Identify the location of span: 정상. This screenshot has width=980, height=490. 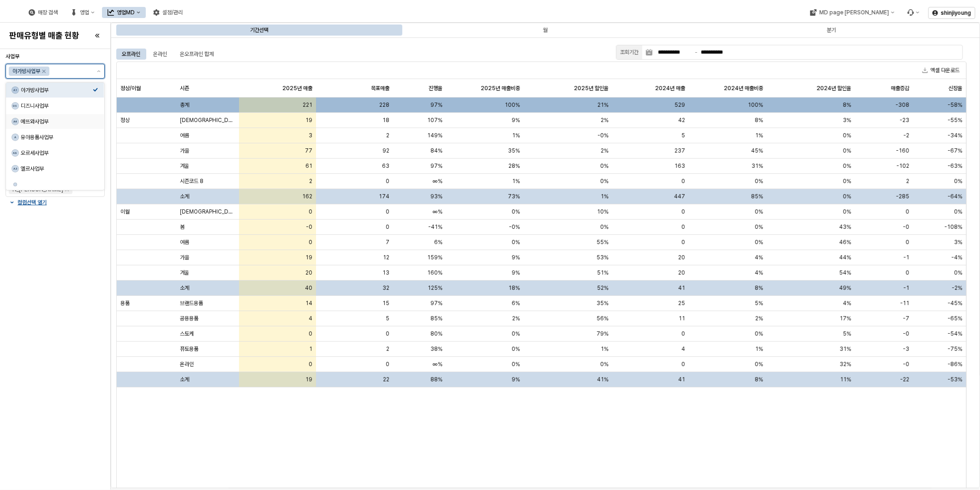
(125, 120).